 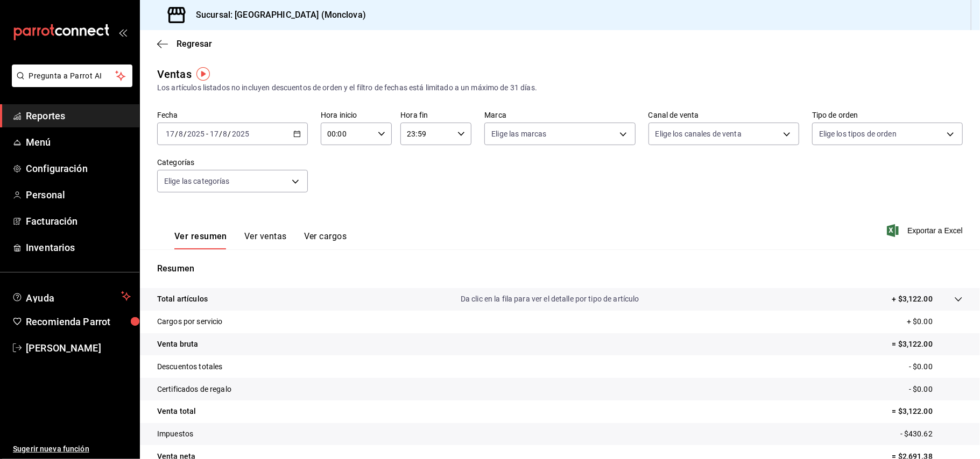 What do you see at coordinates (266, 240) in the screenshot?
I see `button: Ver ventas` at bounding box center [266, 240].